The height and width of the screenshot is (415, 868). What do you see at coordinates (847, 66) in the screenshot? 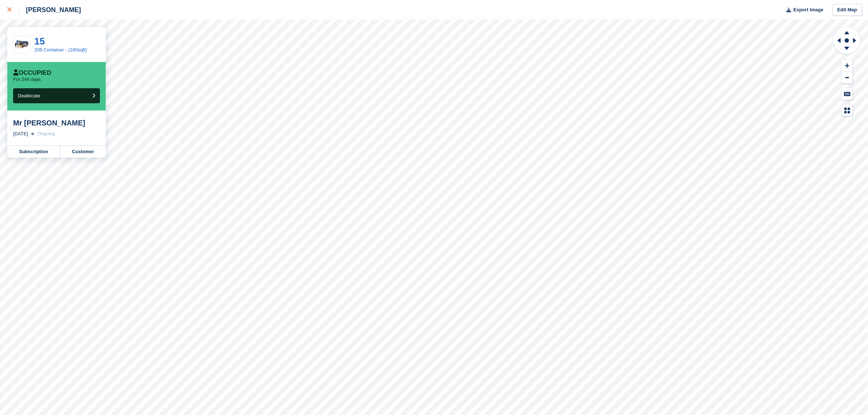
I see `button: Zoom In` at bounding box center [847, 66].